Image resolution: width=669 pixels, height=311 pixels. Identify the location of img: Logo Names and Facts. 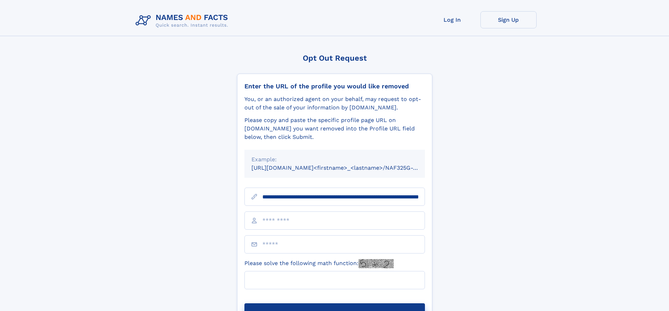
(183, 21).